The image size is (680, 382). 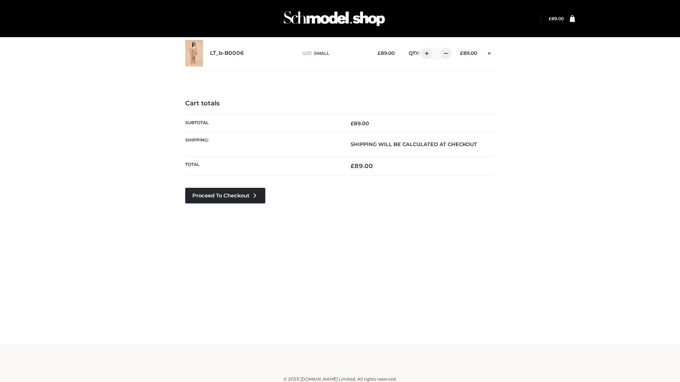 I want to click on strong: Shipping will be calculated at checkout, so click(x=413, y=144).